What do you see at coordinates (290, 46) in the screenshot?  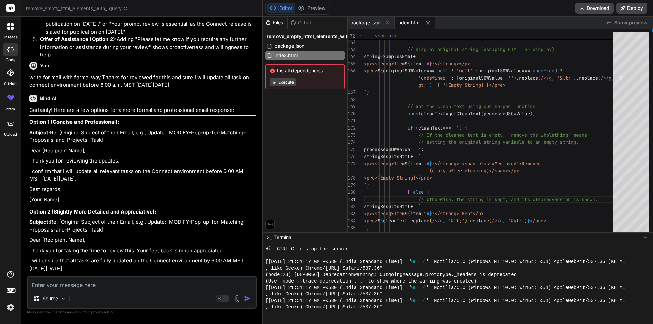 I see `span: package.json` at bounding box center [290, 46].